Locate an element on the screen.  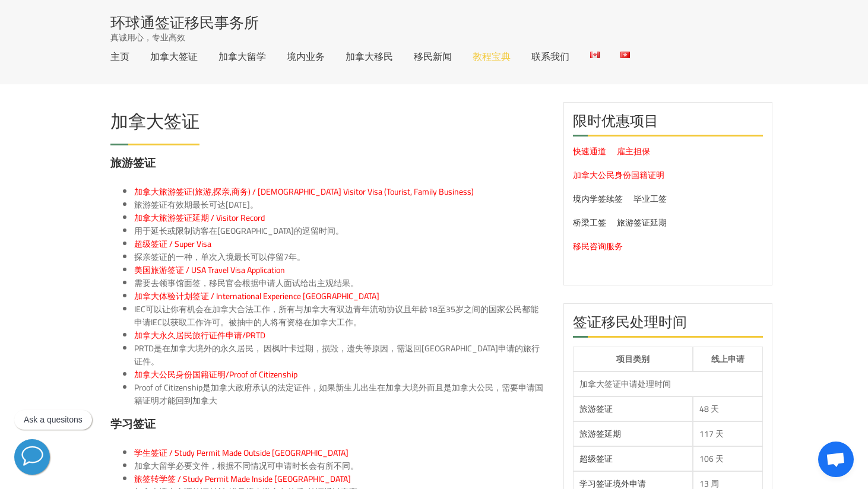
a: 超级签证 is located at coordinates (596, 459).